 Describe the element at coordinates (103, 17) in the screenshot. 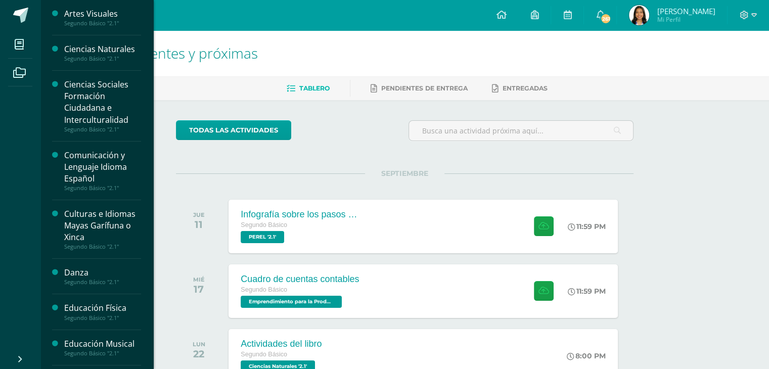

I see `a: Artes VisualesSegundo Básico "2.1"` at that location.